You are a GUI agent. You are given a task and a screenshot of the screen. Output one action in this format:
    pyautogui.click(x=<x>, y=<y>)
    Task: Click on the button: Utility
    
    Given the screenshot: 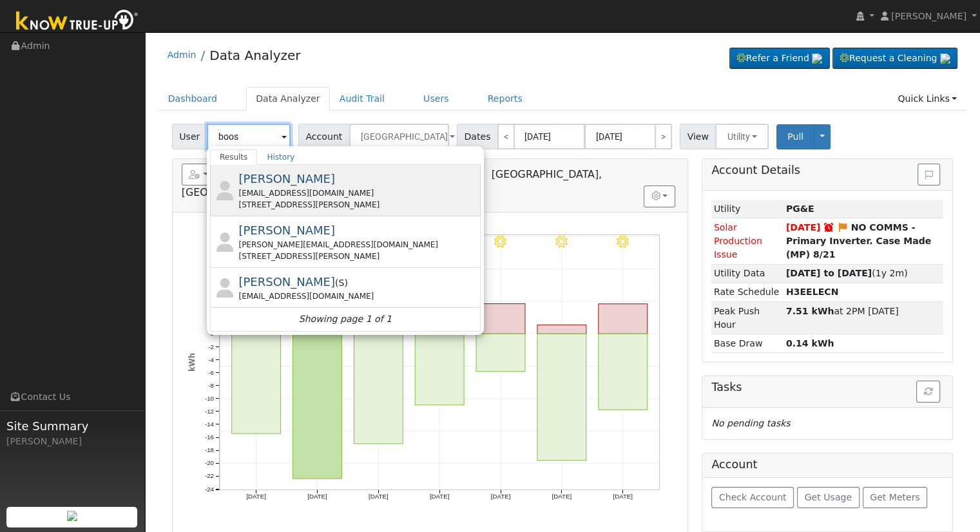 What is the action you would take?
    pyautogui.click(x=742, y=137)
    